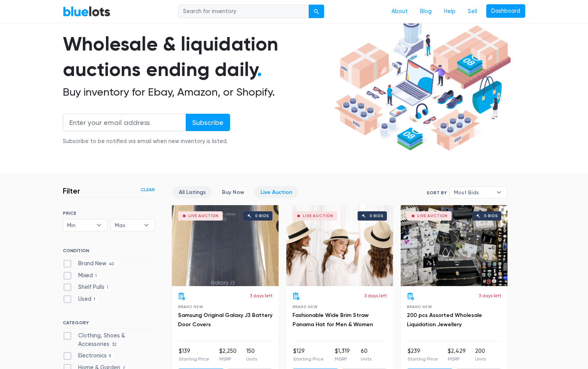 Image resolution: width=588 pixels, height=369 pixels. I want to click on a: 200 pcs Assorted Wholesale Liquidation Jewellery, so click(445, 320).